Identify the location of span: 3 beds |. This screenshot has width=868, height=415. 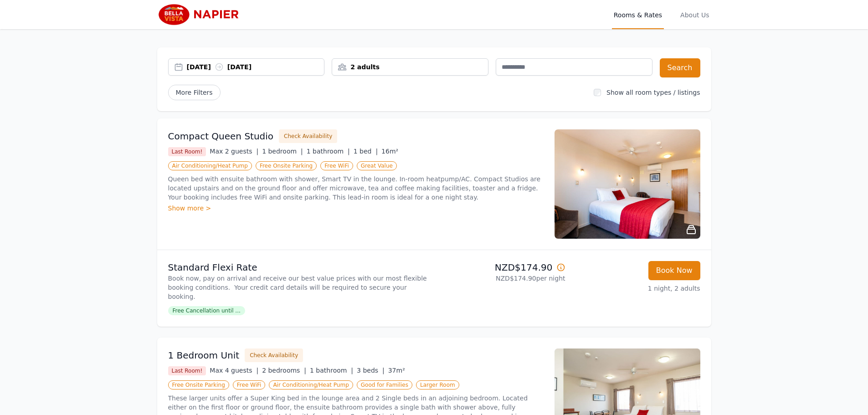
(370, 370).